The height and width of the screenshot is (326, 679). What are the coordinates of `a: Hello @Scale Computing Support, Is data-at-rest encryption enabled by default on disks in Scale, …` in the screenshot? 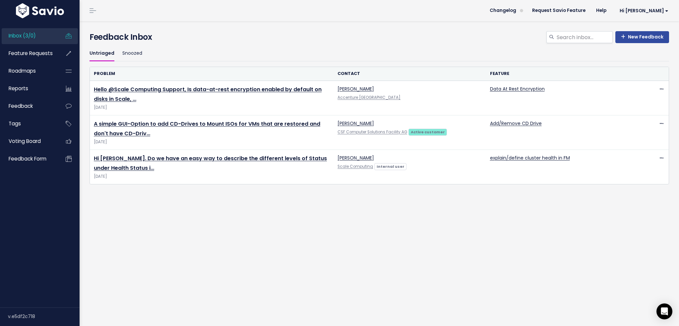 It's located at (208, 94).